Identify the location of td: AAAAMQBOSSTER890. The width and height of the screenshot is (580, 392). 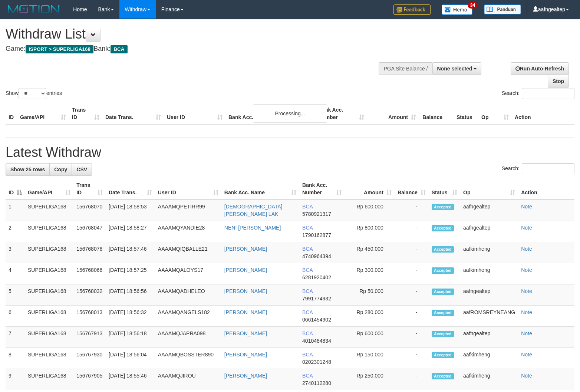
(188, 358).